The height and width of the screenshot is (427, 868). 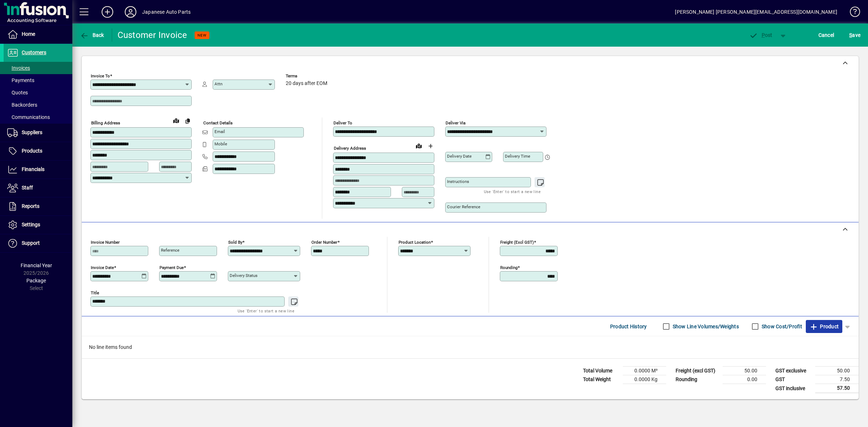 What do you see at coordinates (36, 281) in the screenshot?
I see `span: Package` at bounding box center [36, 281].